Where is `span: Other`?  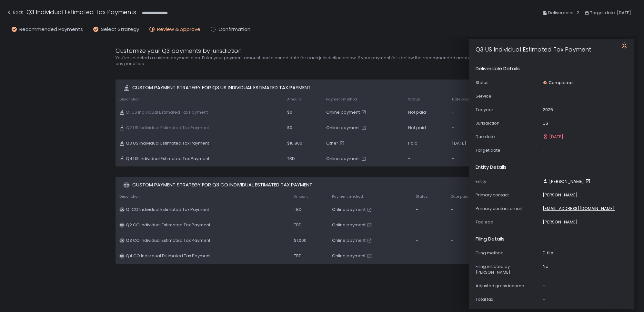
span: Other is located at coordinates (332, 143).